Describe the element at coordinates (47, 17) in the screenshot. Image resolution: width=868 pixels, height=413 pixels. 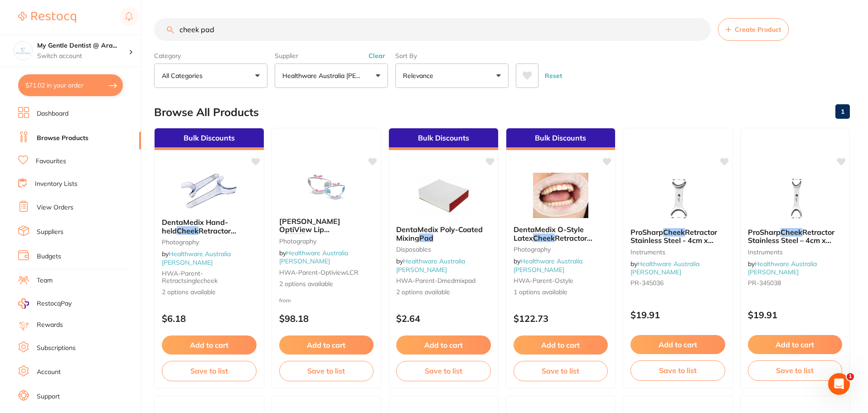
I see `a: Restocq Logo` at that location.